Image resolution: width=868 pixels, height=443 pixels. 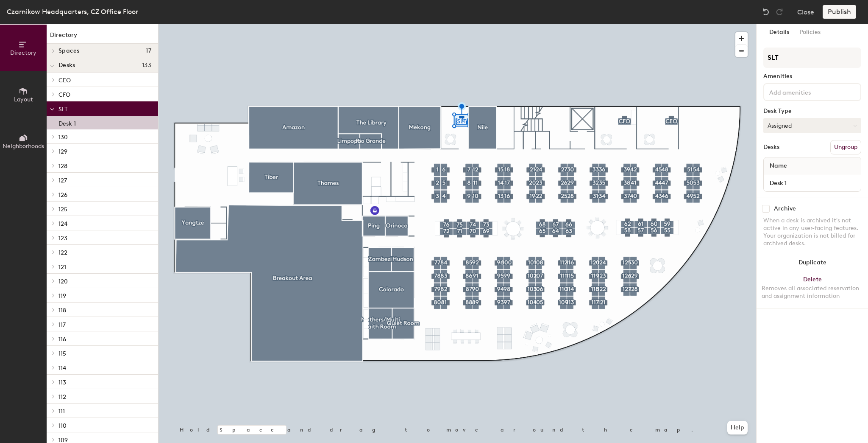 What do you see at coordinates (64, 95) in the screenshot?
I see `span: CFO` at bounding box center [64, 95].